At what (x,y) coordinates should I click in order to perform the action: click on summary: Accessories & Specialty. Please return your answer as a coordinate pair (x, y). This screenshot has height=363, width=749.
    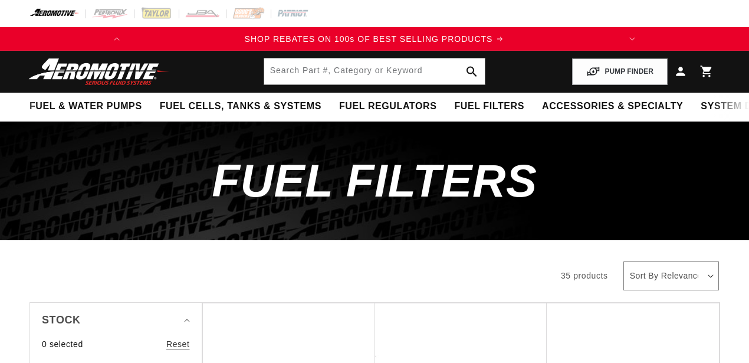
    Looking at the image, I should click on (612, 106).